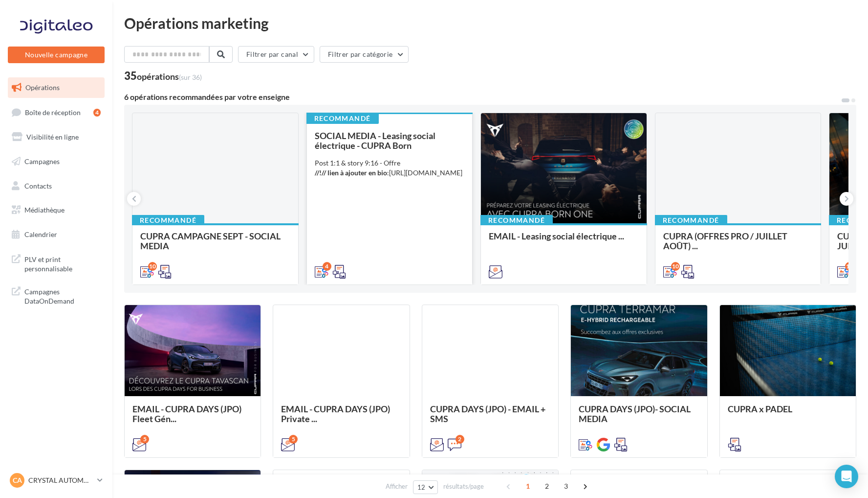  What do you see at coordinates (390, 168) in the screenshot?
I see `div: Post 1:1 & story 9:16 - Offre :` at bounding box center [390, 168].